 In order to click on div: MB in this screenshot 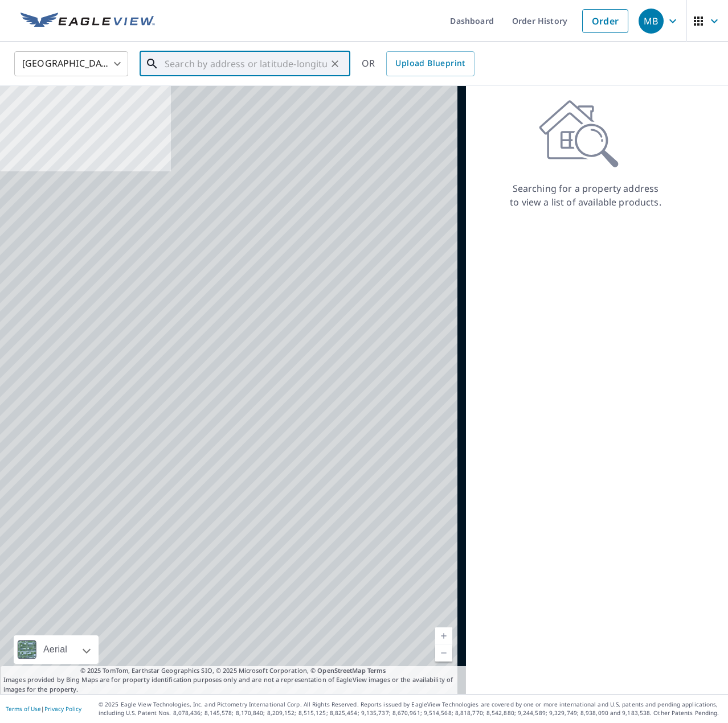, I will do `click(651, 21)`.